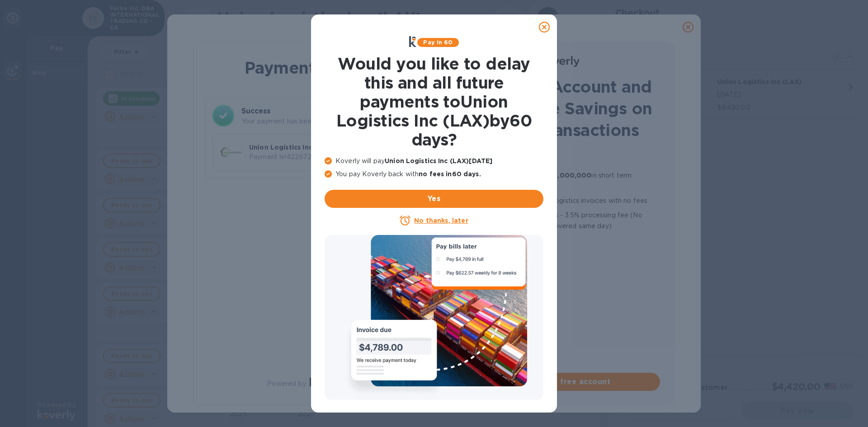 Image resolution: width=868 pixels, height=427 pixels. I want to click on span: Create your free account, so click(560, 382).